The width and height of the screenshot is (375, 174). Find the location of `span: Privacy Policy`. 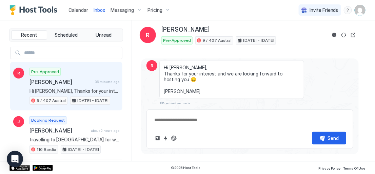

span: Privacy Policy is located at coordinates (330, 168).